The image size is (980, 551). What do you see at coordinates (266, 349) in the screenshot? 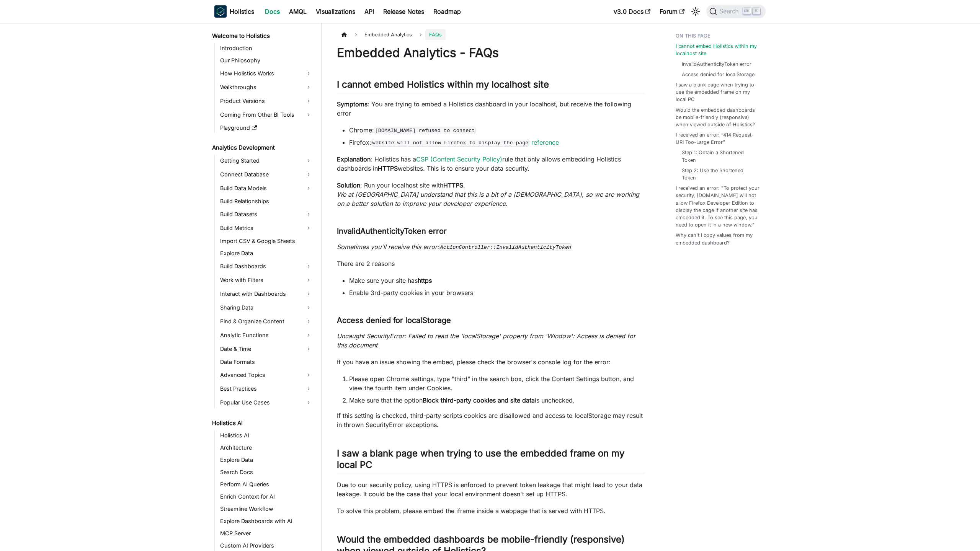
I see `a: Date & Time` at bounding box center [266, 349].